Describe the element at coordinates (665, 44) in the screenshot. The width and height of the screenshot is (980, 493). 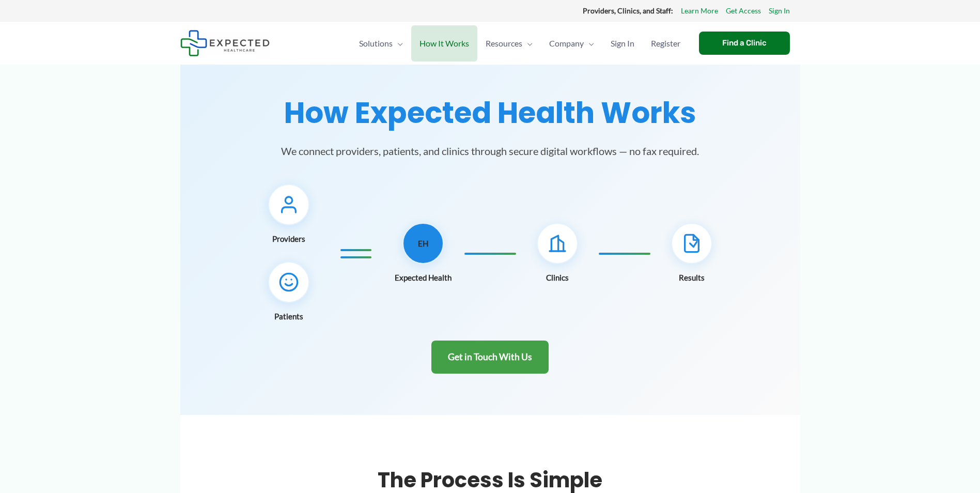
I see `a: Register` at that location.